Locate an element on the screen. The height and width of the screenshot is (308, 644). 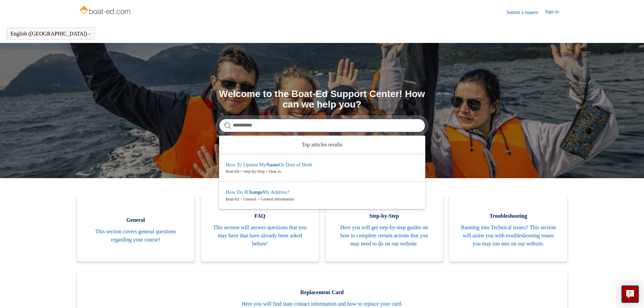
span: Replacement Card is located at coordinates (322, 292).